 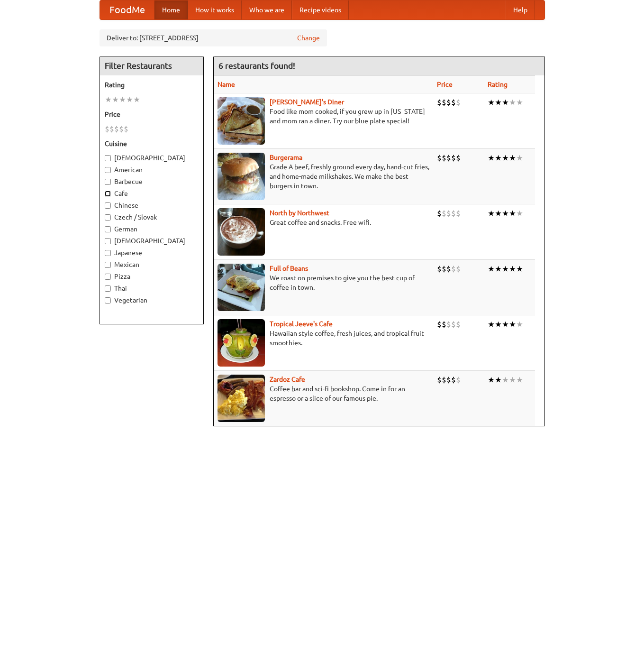 What do you see at coordinates (215, 10) in the screenshot?
I see `a: How it works` at bounding box center [215, 10].